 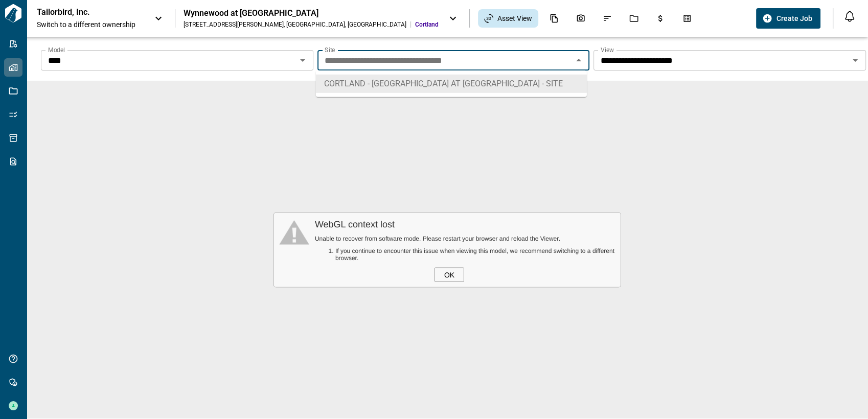 What do you see at coordinates (687, 19) in the screenshot?
I see `div: Takeoff Center` at bounding box center [687, 19].